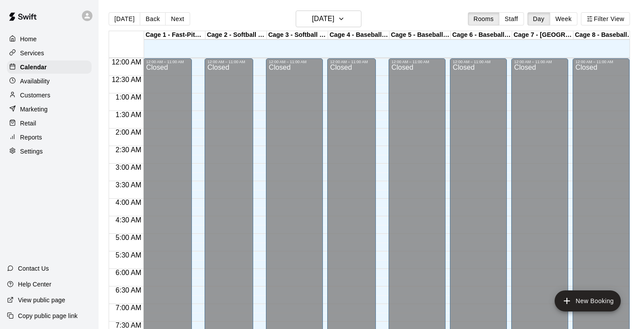  What do you see at coordinates (564, 19) in the screenshot?
I see `button: Week` at bounding box center [564, 19].